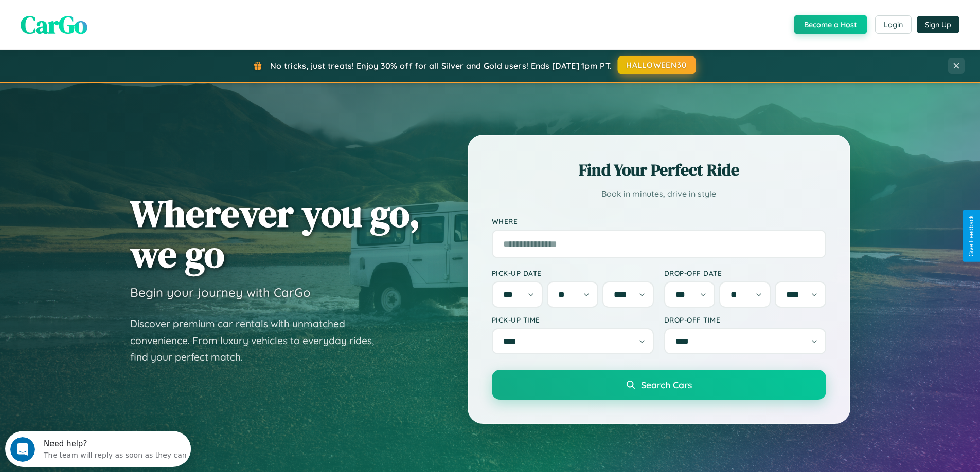 This screenshot has height=472, width=980. I want to click on button: HALLOWEEN30, so click(657, 65).